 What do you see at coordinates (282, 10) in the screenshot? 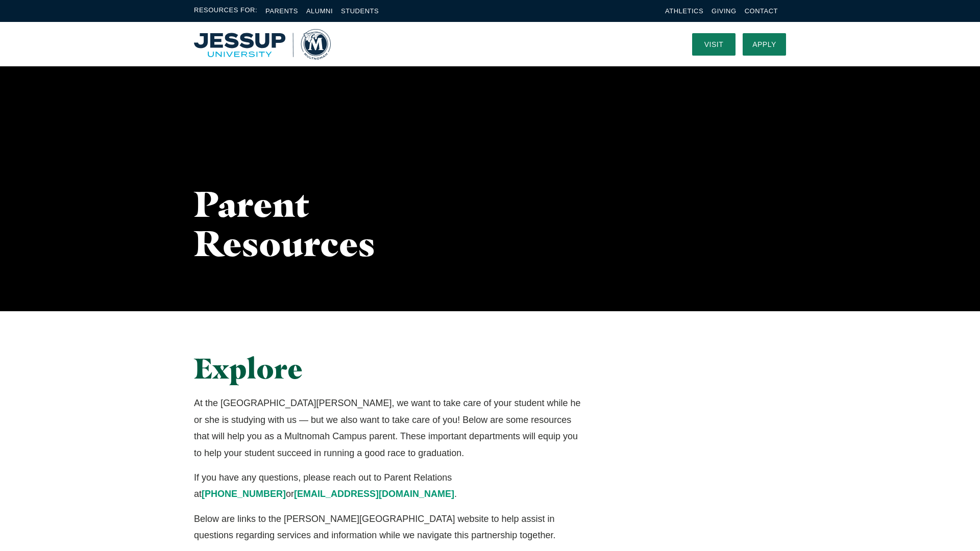
I see `a: Parents` at bounding box center [282, 10].